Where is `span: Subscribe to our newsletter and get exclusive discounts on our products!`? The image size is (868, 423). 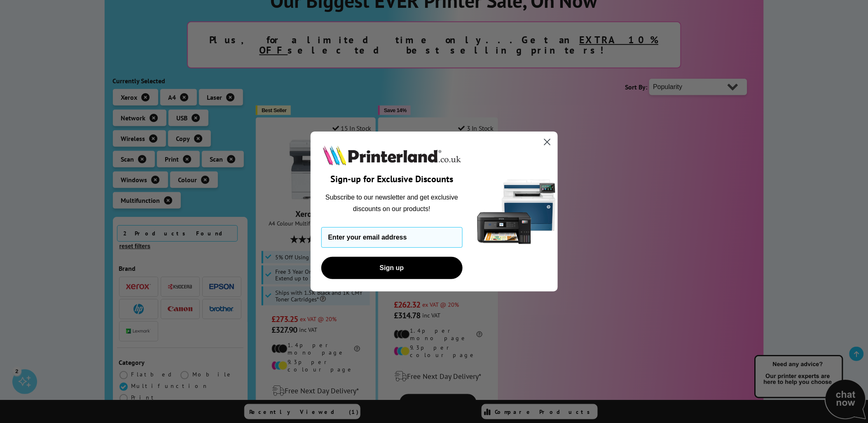
span: Subscribe to our newsletter and get exclusive discounts on our products! is located at coordinates (392, 203).